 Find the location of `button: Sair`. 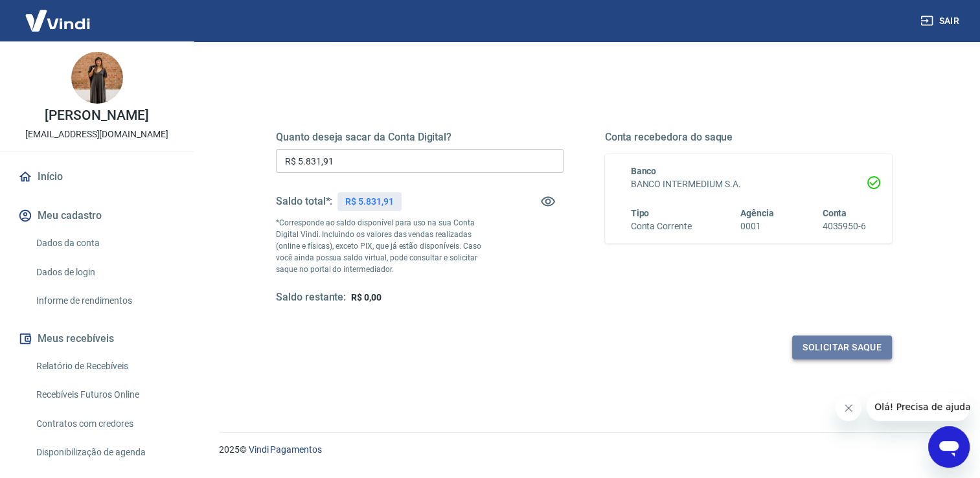

button: Sair is located at coordinates (941, 21).